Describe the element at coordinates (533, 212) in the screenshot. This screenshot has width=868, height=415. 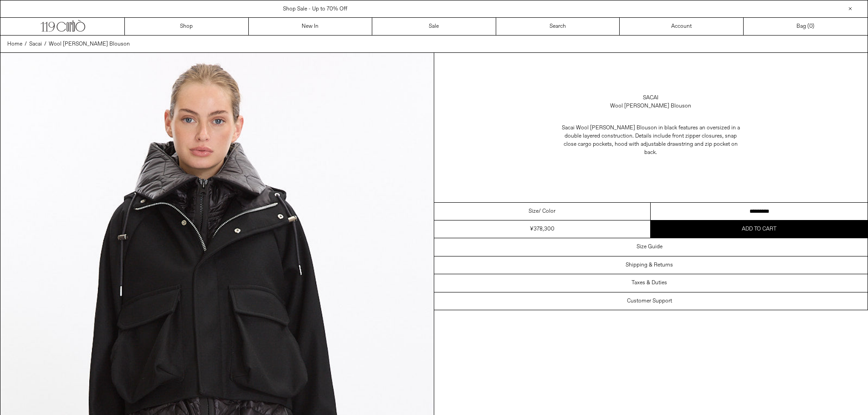
I see `span: Size` at that location.